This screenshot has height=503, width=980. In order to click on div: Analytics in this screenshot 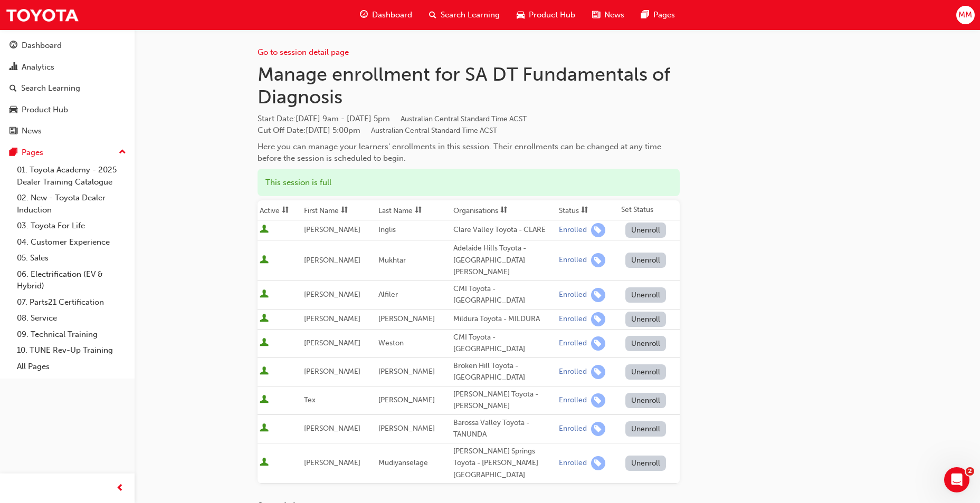, I will do `click(38, 67)`.